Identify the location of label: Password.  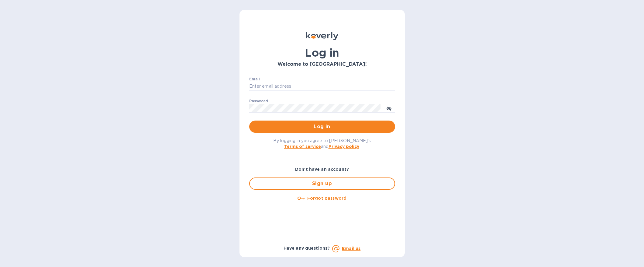
(259, 101).